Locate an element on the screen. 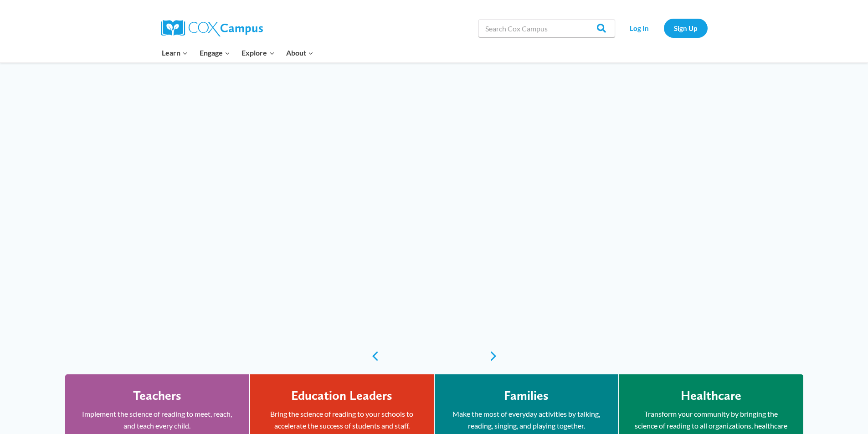  a: next is located at coordinates (495, 356).